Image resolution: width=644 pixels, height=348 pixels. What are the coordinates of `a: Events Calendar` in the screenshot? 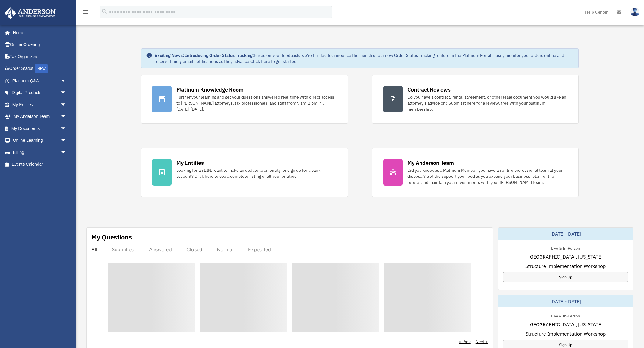 It's located at (40, 165).